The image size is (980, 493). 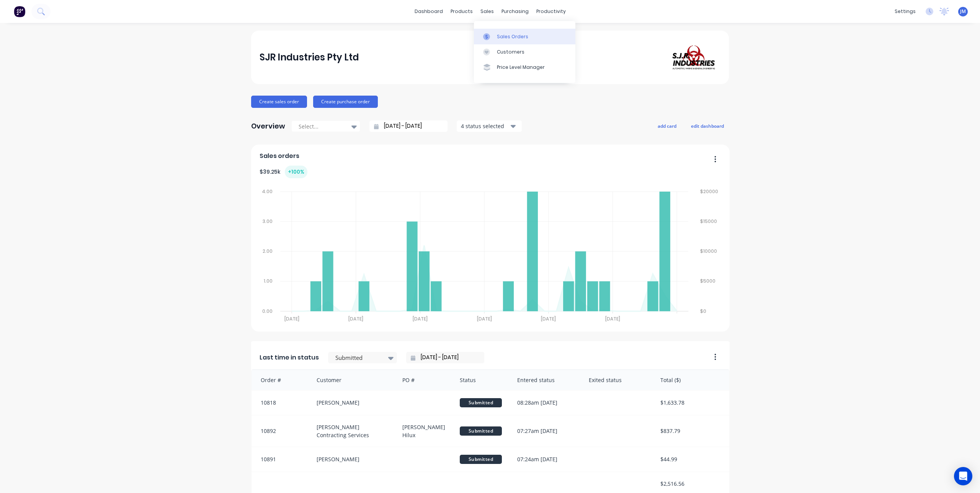 I want to click on button: Create sales order, so click(x=279, y=101).